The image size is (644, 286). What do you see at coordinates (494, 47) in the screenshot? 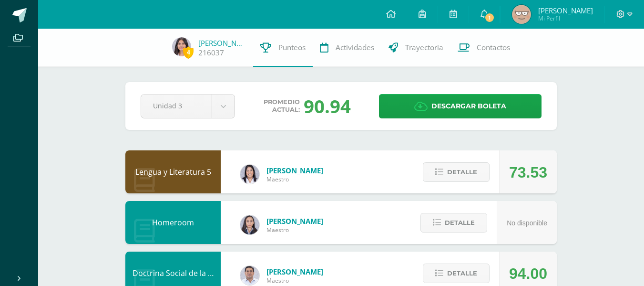
I see `span: Contactos` at bounding box center [494, 47].